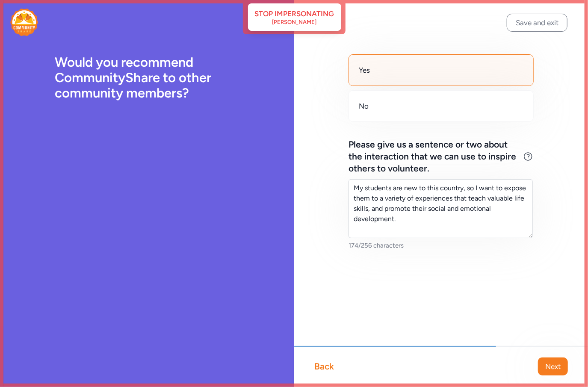  I want to click on button: Next, so click(553, 367).